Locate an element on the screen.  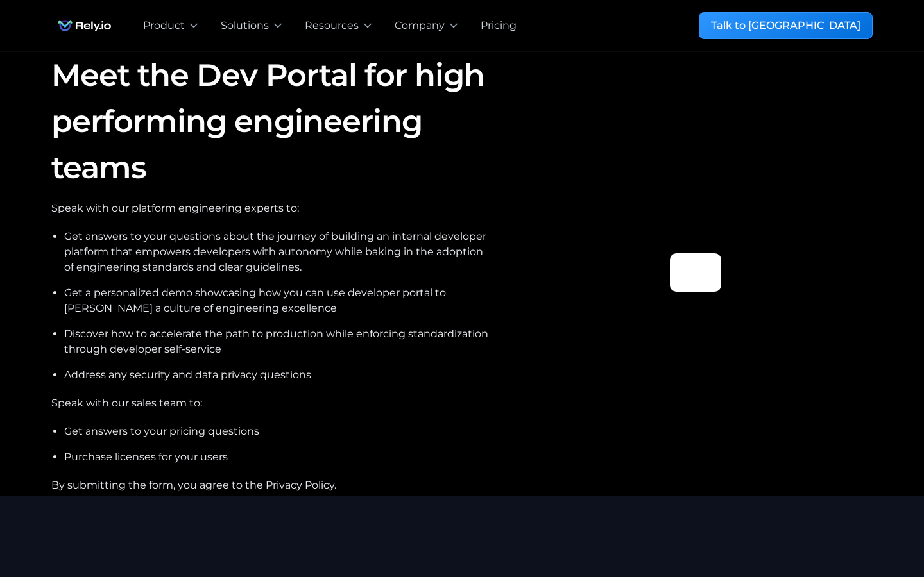
div: By submitting the form, you agree to the Privacy Policy. is located at coordinates (272, 485).